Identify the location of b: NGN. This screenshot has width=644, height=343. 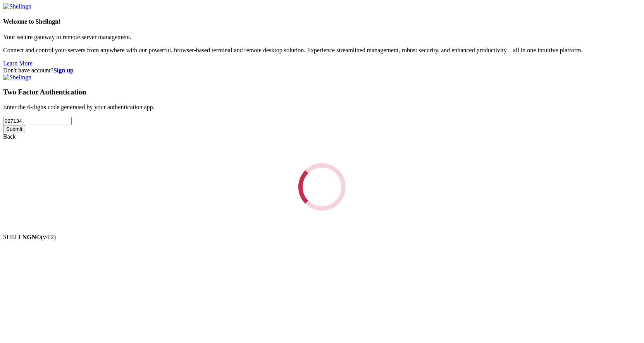
(30, 237).